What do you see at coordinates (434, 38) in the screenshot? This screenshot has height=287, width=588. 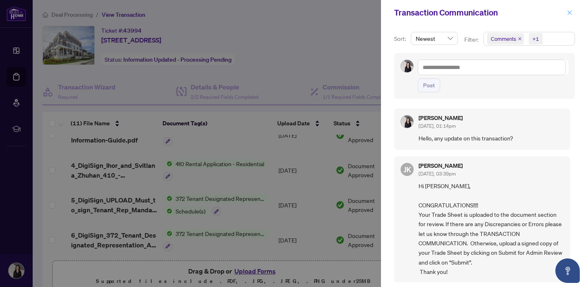 I see `span: Newest` at bounding box center [434, 38].